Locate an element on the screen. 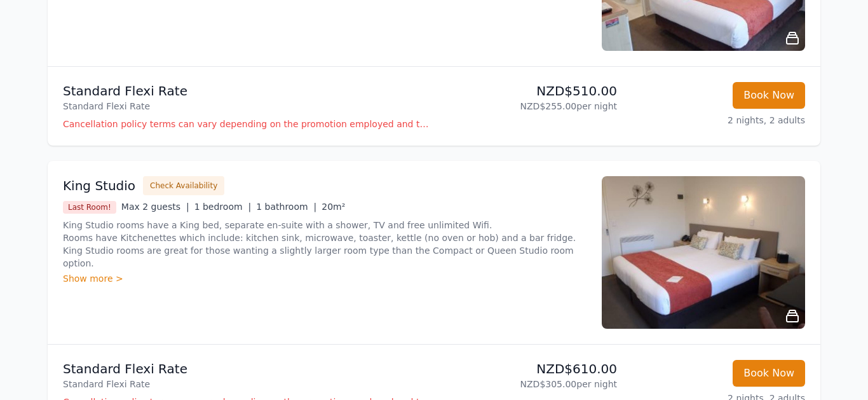  h3: King Studio is located at coordinates (99, 186).